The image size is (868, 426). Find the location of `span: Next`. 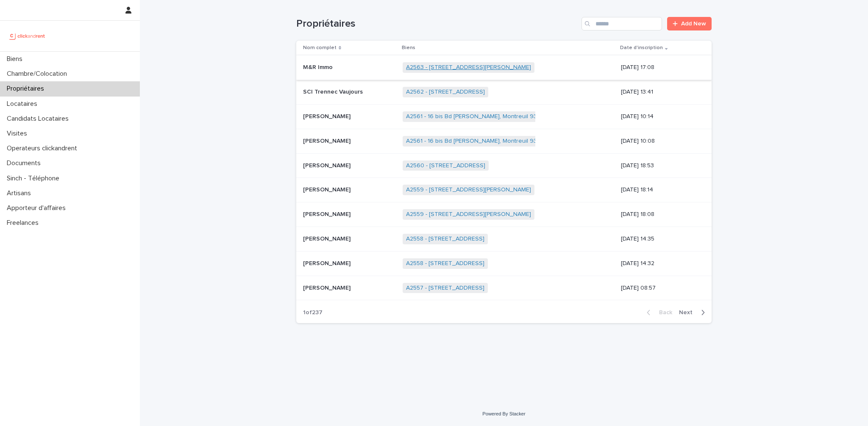

span: Next is located at coordinates (688, 312).